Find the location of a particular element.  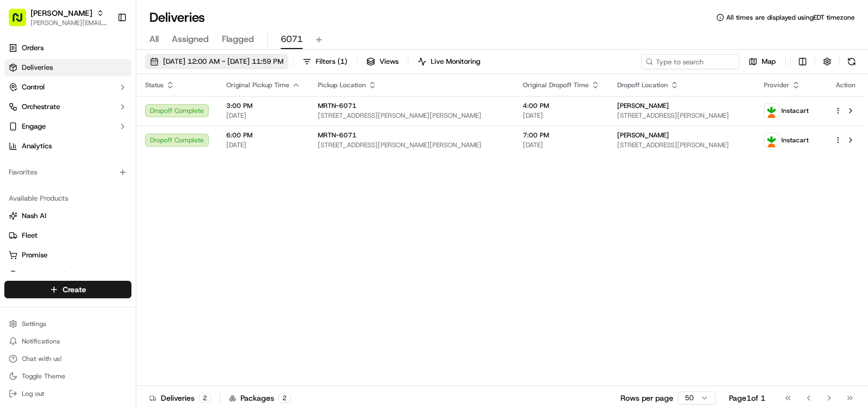

span: Pickup Location is located at coordinates (342, 85).